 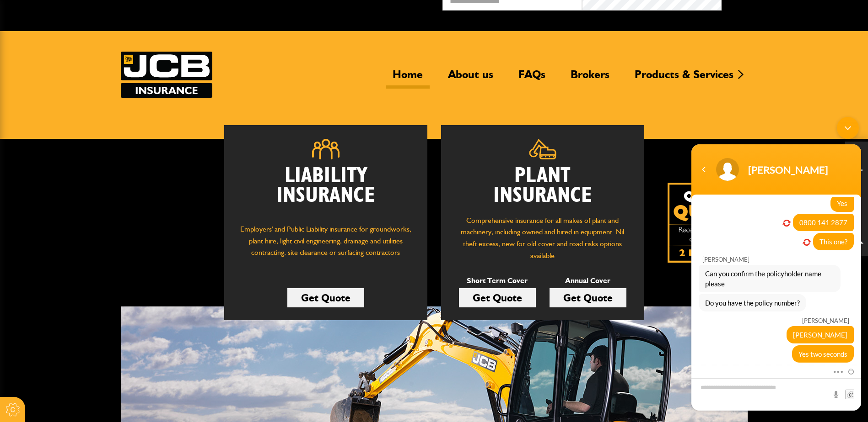 What do you see at coordinates (17, 57) in the screenshot?
I see `div: Navigation go back` at bounding box center [17, 57].